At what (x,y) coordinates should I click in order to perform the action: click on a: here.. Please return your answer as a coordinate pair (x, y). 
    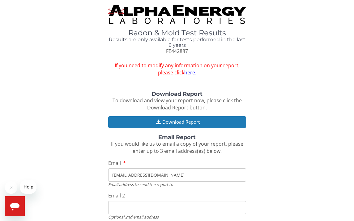
    Looking at the image, I should click on (190, 72).